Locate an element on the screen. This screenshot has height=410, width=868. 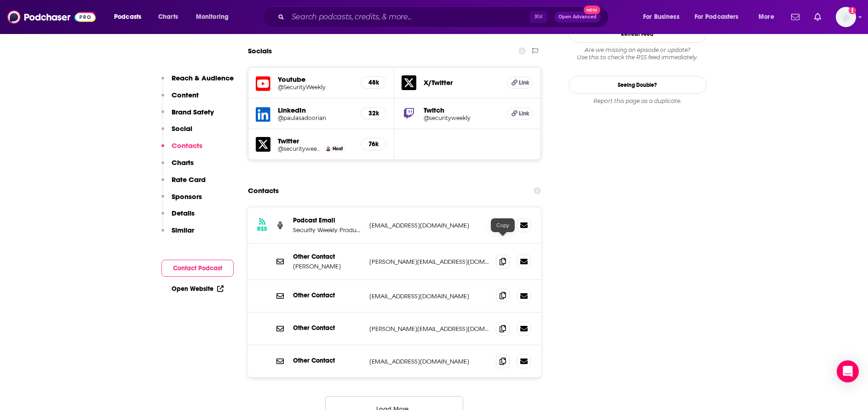
h5: LinkedIn is located at coordinates (315, 110).